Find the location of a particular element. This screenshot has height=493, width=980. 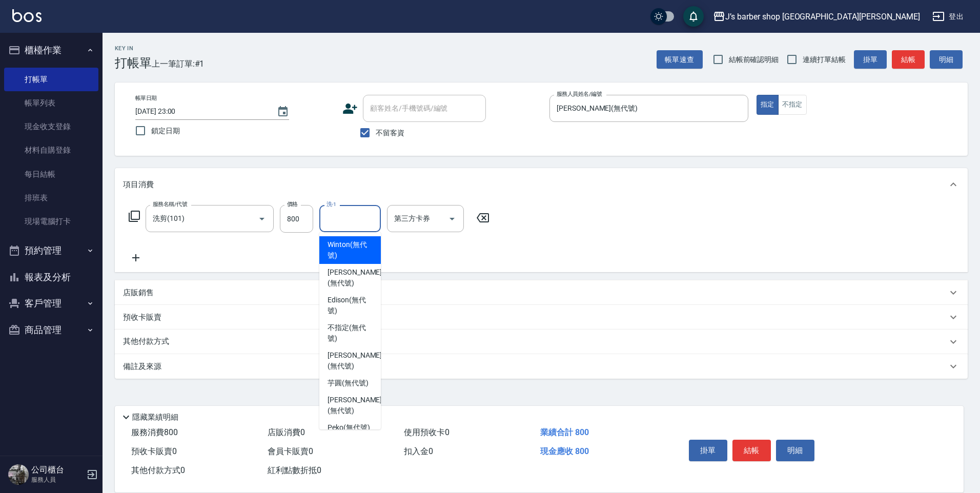

label: 價格 is located at coordinates (292, 204).